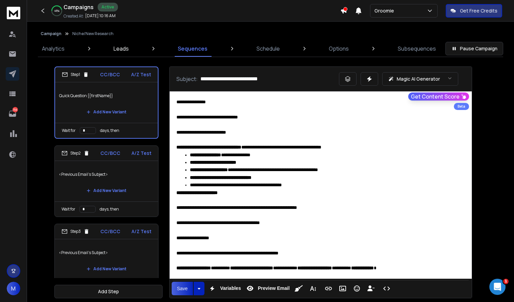  Describe the element at coordinates (53, 49) in the screenshot. I see `p: Analytics` at that location.